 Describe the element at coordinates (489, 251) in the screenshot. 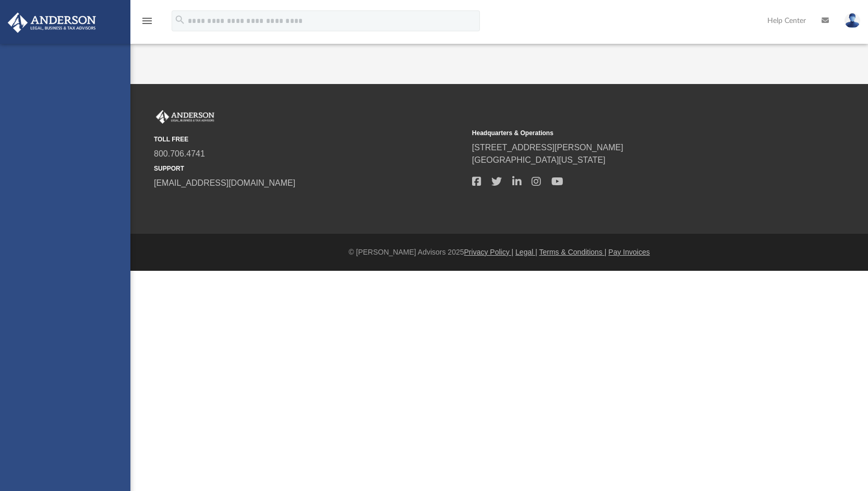

I see `a: Privacy Policy |` at that location.